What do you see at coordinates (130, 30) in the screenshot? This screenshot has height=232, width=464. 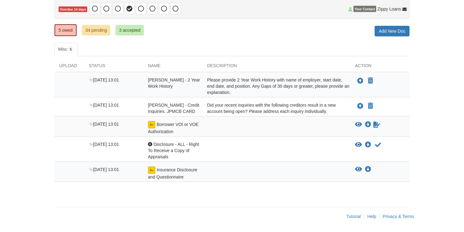 I see `a: 3 accepted` at bounding box center [130, 30].